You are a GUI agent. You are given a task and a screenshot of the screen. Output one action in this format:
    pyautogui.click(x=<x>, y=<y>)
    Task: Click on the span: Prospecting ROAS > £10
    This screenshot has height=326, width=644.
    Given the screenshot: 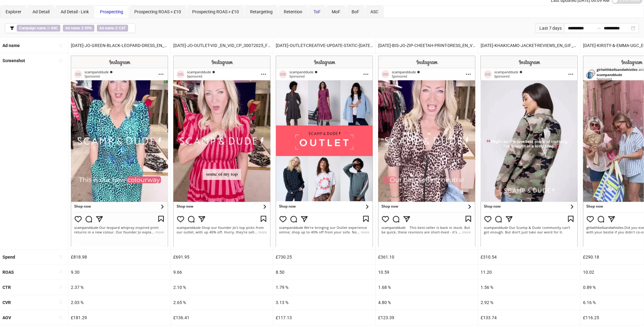 What is the action you would take?
    pyautogui.click(x=215, y=11)
    